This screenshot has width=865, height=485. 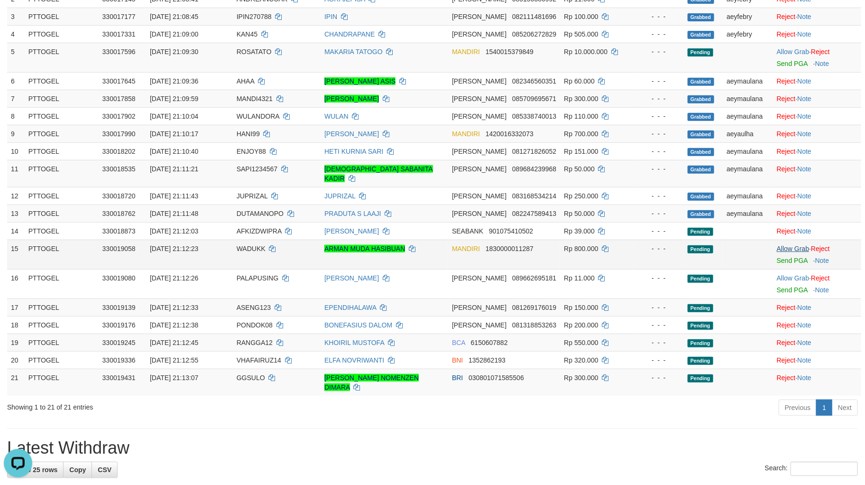 What do you see at coordinates (119, 378) in the screenshot?
I see `span: 330019431` at bounding box center [119, 378].